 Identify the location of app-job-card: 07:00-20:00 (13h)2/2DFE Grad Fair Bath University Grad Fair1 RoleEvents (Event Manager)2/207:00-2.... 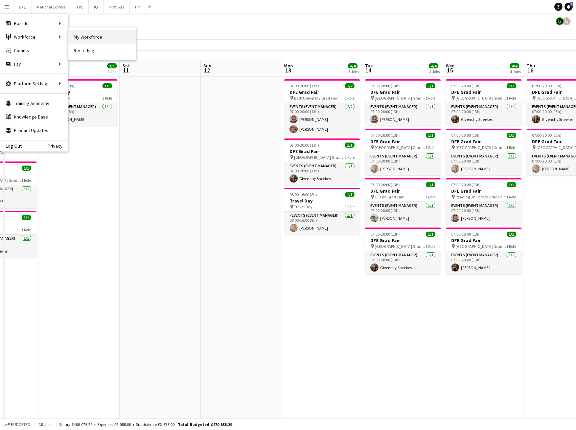
(322, 107).